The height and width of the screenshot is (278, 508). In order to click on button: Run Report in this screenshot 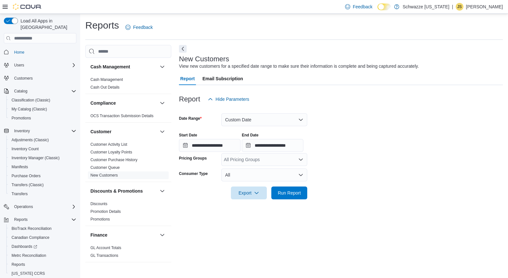, I will do `click(290, 193)`.